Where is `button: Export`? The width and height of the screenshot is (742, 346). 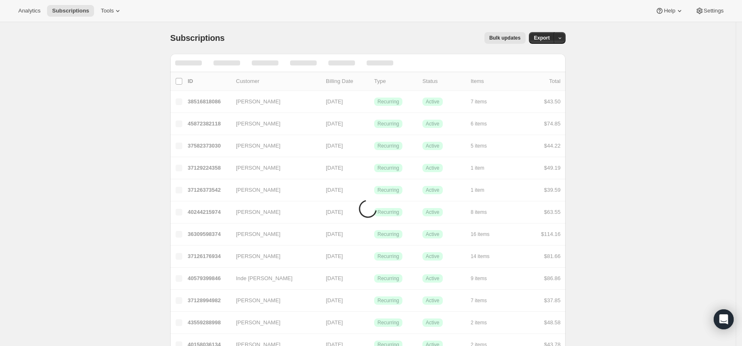
button: Export is located at coordinates (542, 38).